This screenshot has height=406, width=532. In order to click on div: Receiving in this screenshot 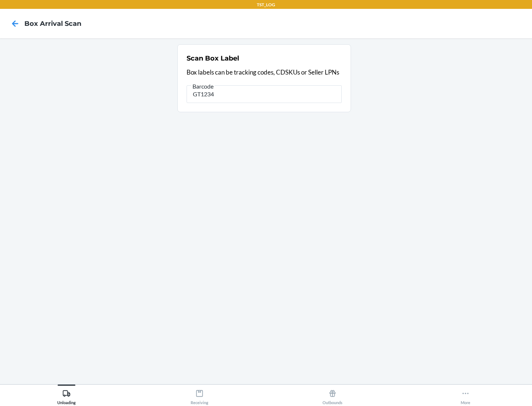, I will do `click(200, 396)`.